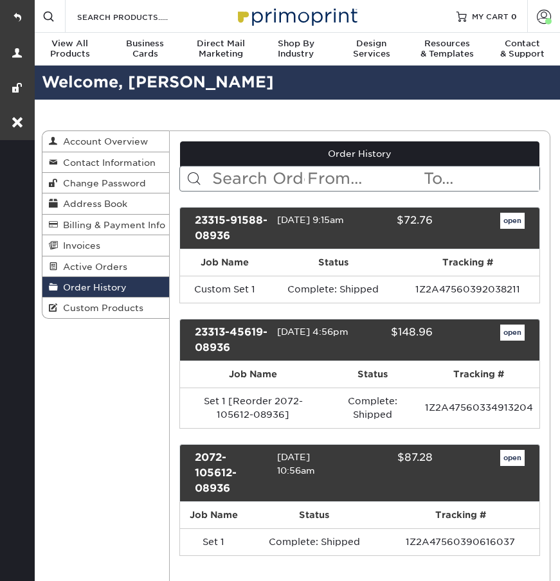 This screenshot has width=560, height=581. Describe the element at coordinates (479, 408) in the screenshot. I see `td: 1Z2A47560334913204` at that location.